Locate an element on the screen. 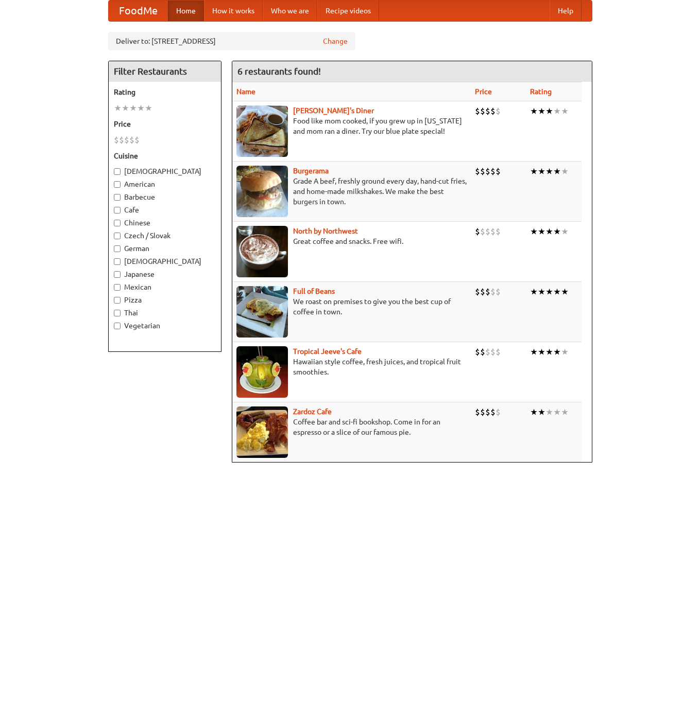 Image resolution: width=700 pixels, height=728 pixels. b: Tropical Jeeve's Cafe is located at coordinates (327, 352).